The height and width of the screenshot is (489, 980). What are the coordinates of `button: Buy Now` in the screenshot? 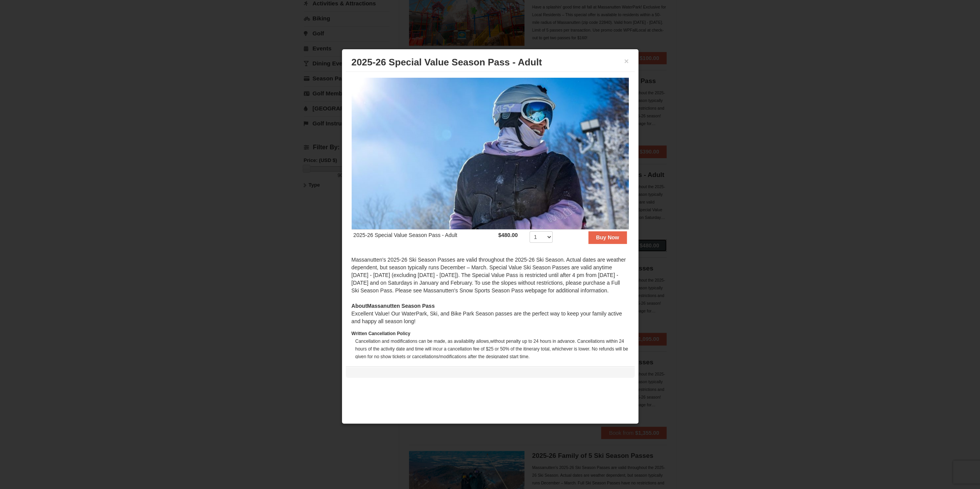 It's located at (607, 237).